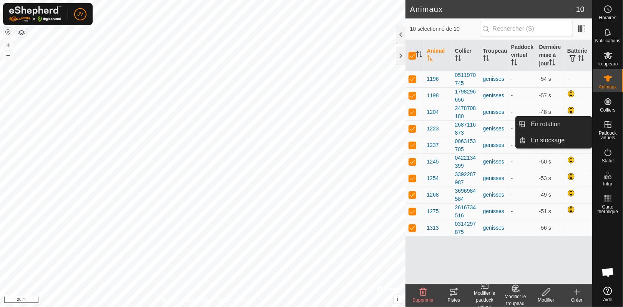 The width and height of the screenshot is (623, 307). Describe the element at coordinates (608, 135) in the screenshot. I see `span: Paddock virtuels` at that location.